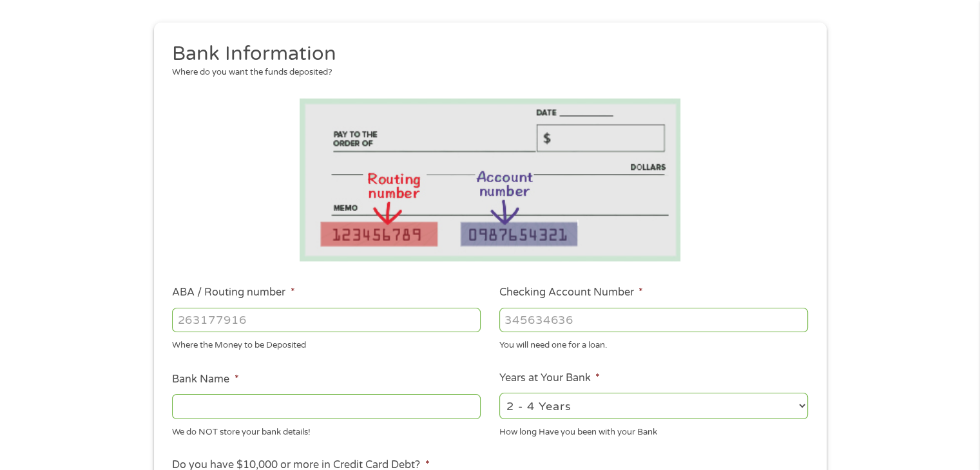 The height and width of the screenshot is (470, 980). Describe the element at coordinates (205, 380) in the screenshot. I see `label: Bank Name` at that location.